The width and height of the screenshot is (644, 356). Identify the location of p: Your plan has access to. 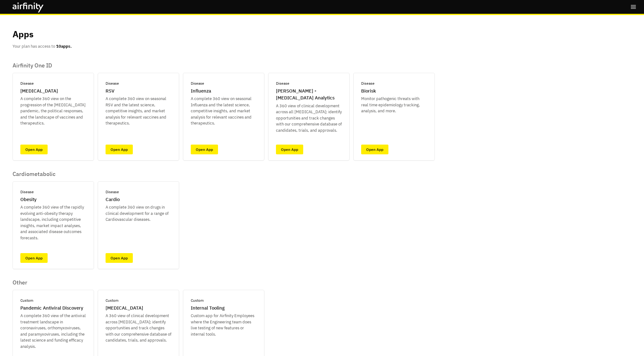
(42, 47).